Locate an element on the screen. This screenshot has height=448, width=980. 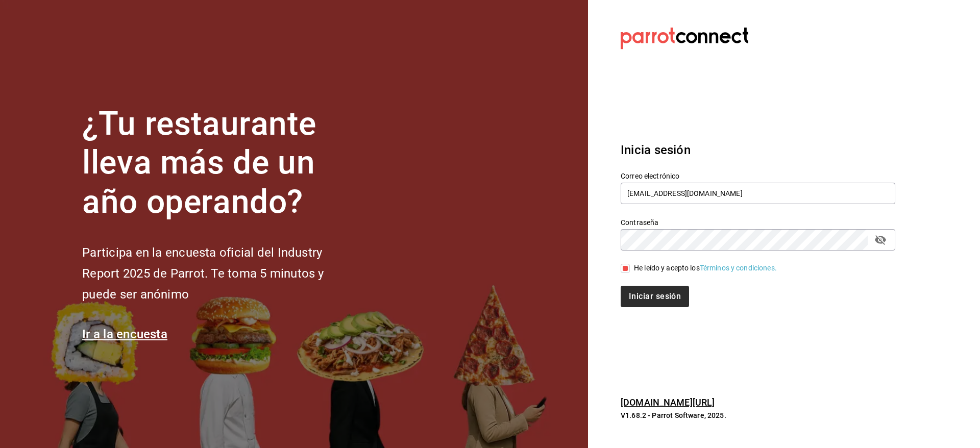
label: Correo electrónico is located at coordinates (757, 176).